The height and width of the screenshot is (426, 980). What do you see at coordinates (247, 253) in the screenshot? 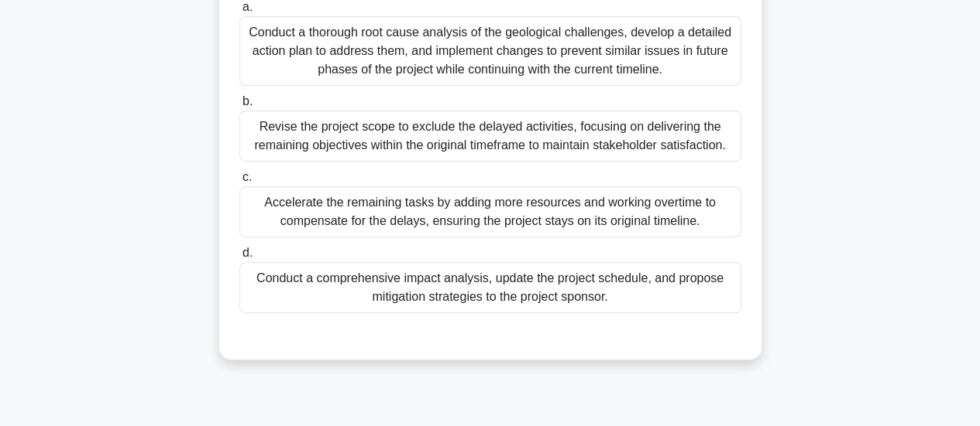
I see `span: d.` at bounding box center [247, 253].